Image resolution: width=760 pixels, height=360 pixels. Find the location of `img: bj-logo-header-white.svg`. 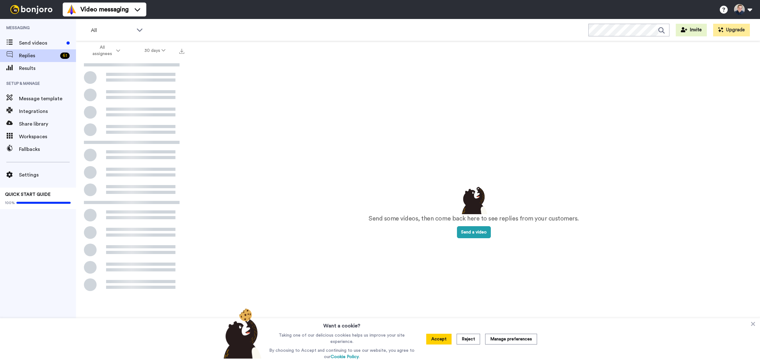

img: bj-logo-header-white.svg is located at coordinates (31, 9).